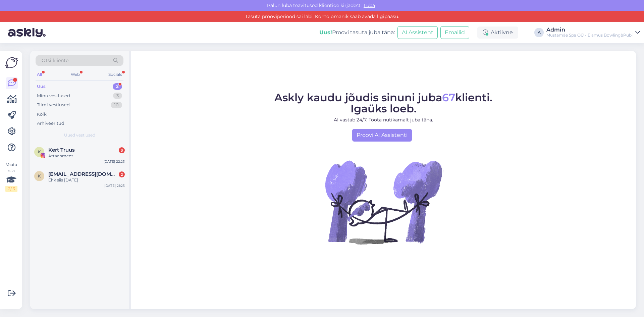  What do you see at coordinates (455, 32) in the screenshot?
I see `button: Emailid` at bounding box center [455, 32].